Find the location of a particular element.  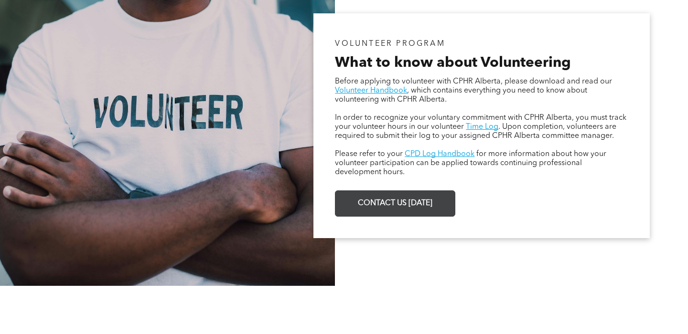

span: Please refer to your is located at coordinates (369, 154).